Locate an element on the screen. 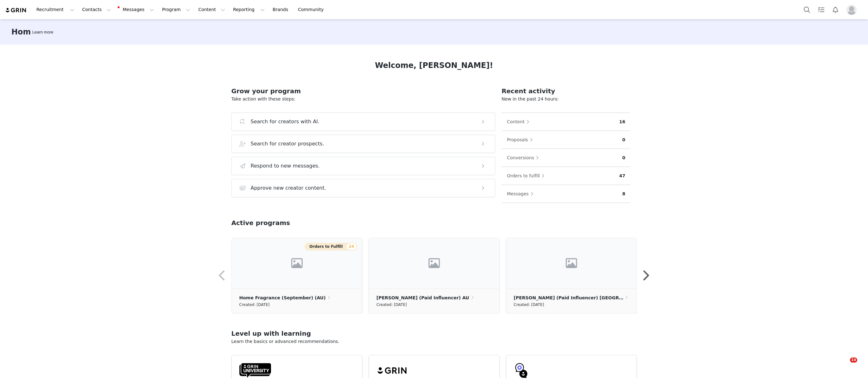 Image resolution: width=868 pixels, height=379 pixels. button: Orders to fulfill is located at coordinates (527, 176).